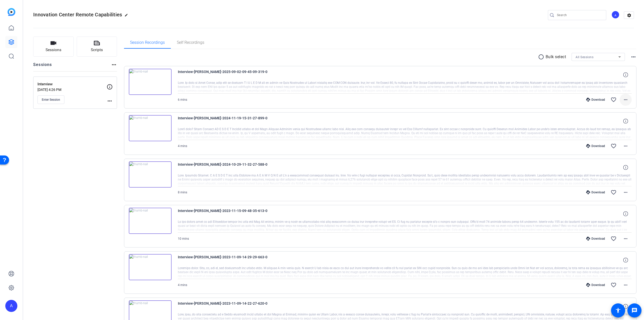 Image resolution: width=644 pixels, height=320 pixels. I want to click on span: Innovation Center Remote Capabilities, so click(77, 14).